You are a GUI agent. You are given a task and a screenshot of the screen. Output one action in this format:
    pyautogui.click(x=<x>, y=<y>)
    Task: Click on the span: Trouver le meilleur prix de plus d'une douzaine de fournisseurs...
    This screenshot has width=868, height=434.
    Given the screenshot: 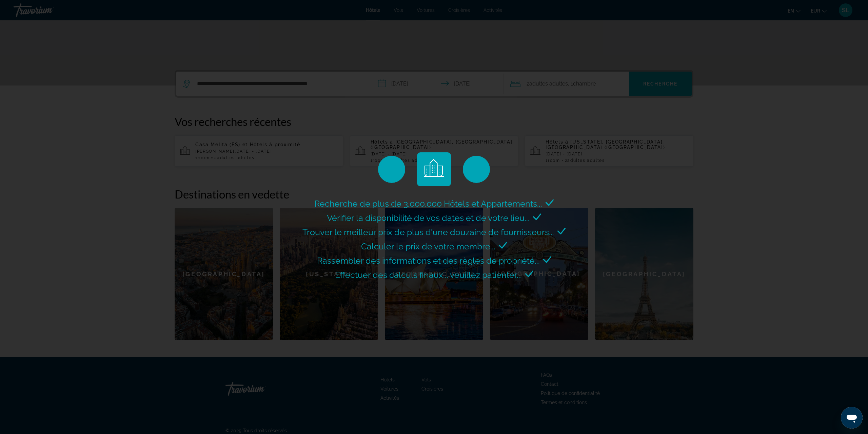 What is the action you would take?
    pyautogui.click(x=428, y=232)
    